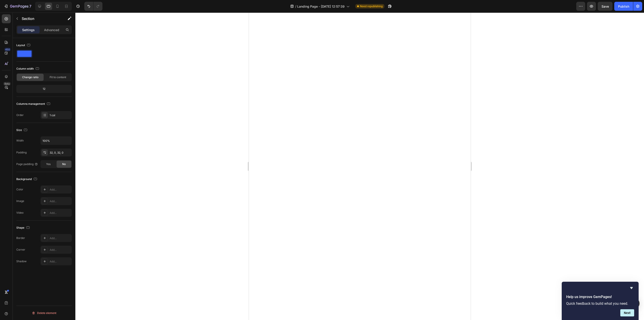 This screenshot has width=644, height=320. What do you see at coordinates (27, 164) in the screenshot?
I see `div: Page padding` at bounding box center [27, 164].